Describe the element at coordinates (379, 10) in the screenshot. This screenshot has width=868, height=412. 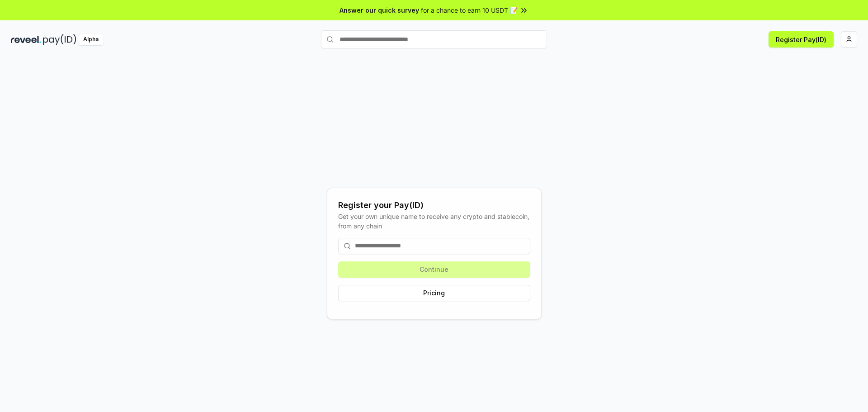
I see `span: Answer our quick survey` at that location.